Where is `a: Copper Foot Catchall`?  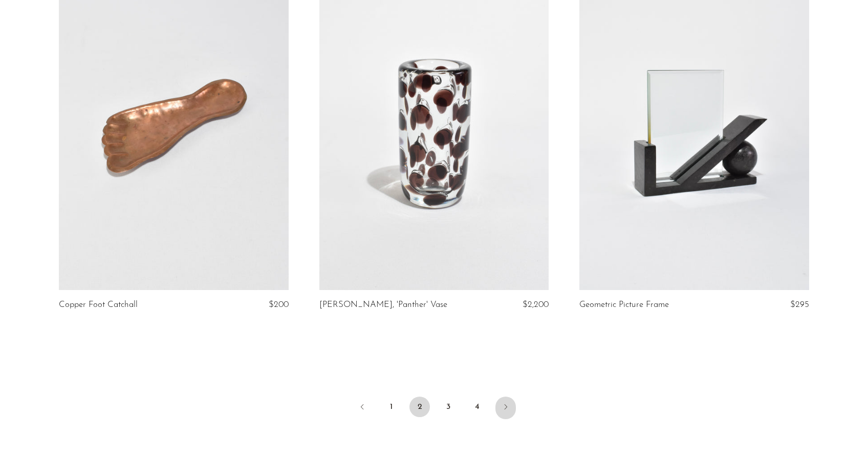
a: Copper Foot Catchall is located at coordinates (98, 305).